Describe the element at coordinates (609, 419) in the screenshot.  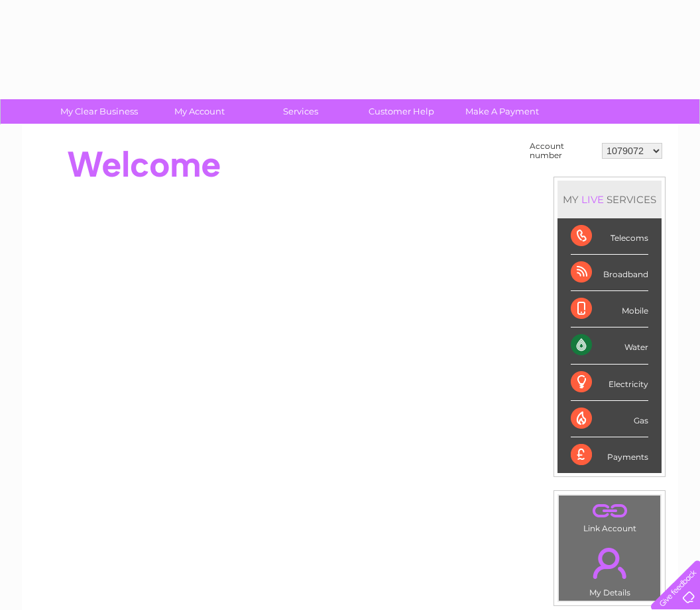
I see `div: Gas` at that location.